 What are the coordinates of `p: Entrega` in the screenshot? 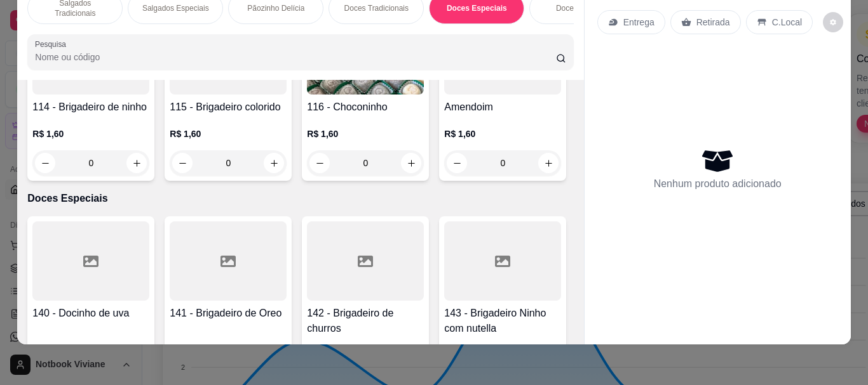 It's located at (639, 22).